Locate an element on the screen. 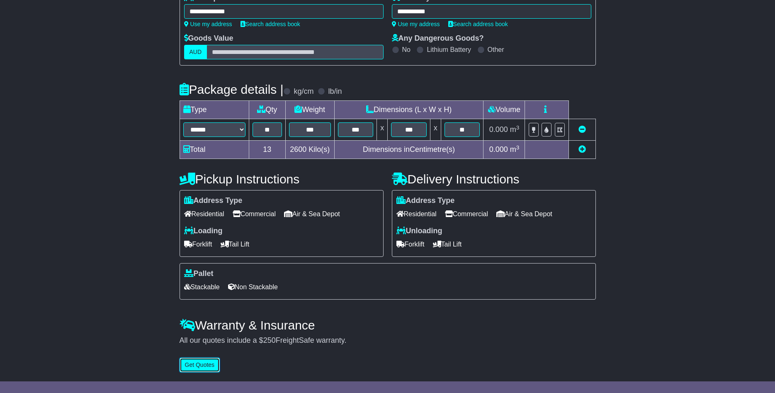 Image resolution: width=775 pixels, height=393 pixels. span: Non Stackable is located at coordinates (253, 287).